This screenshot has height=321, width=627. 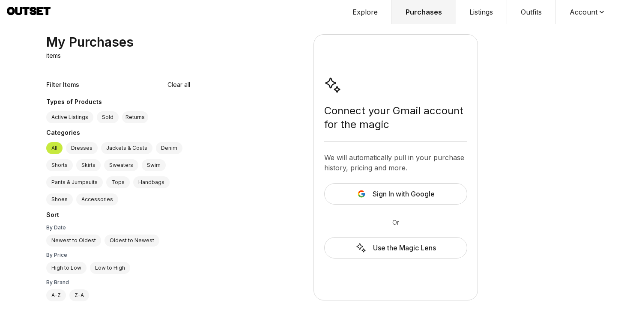 I want to click on label: Active Listings, so click(x=70, y=117).